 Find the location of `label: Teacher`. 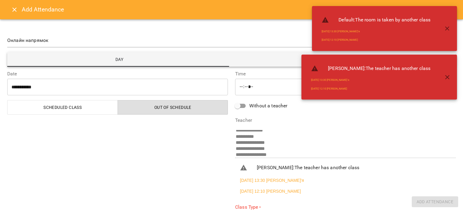

label: Teacher is located at coordinates (345, 120).